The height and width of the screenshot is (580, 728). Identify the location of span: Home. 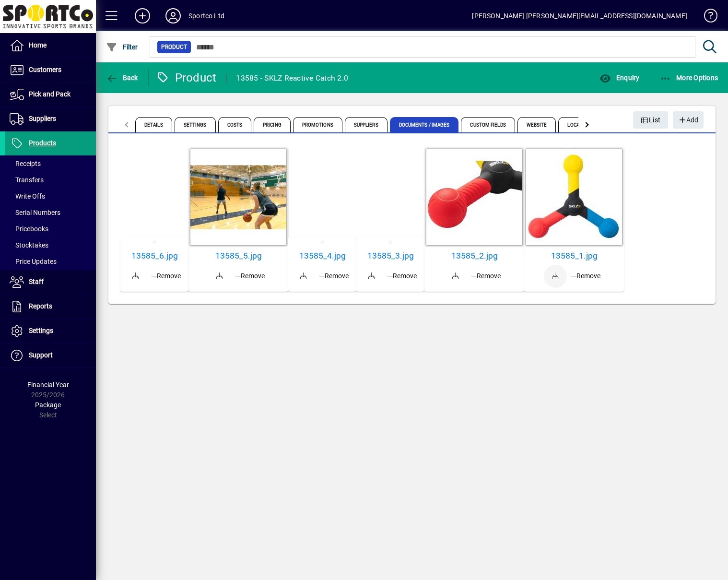
(37, 45).